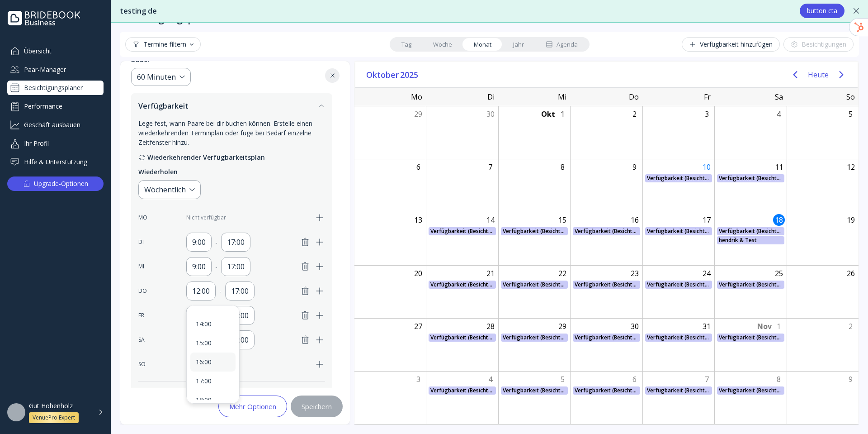  I want to click on div: Mittwoch, Oktober 1, 2025, so click(562, 114).